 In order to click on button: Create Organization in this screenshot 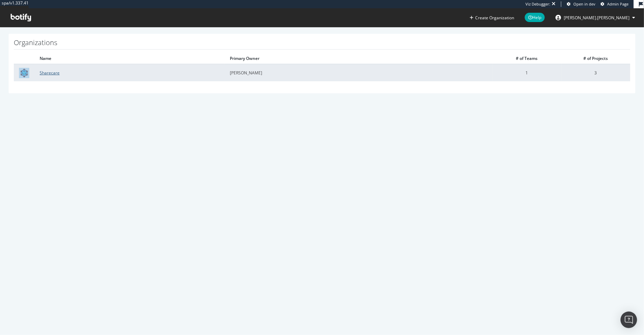, I will do `click(492, 18)`.